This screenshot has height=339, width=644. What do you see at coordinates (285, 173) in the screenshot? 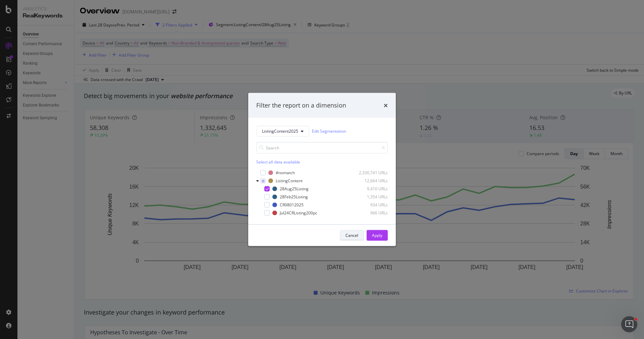
I see `div: #nomatch` at bounding box center [285, 173].